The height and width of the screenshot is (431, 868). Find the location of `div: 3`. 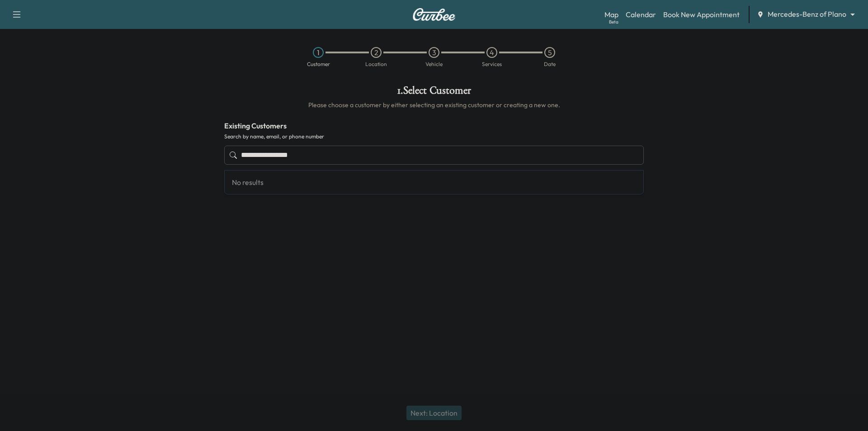

div: 3 is located at coordinates (434, 53).